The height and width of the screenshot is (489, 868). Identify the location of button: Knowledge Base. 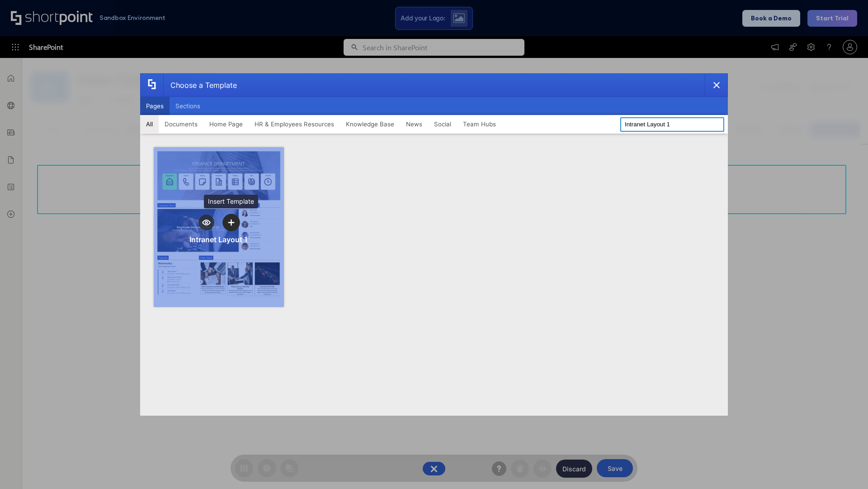
(370, 124).